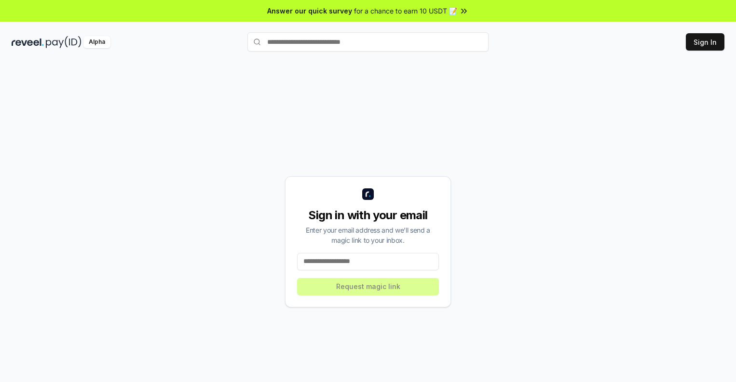 The height and width of the screenshot is (382, 736). What do you see at coordinates (64, 42) in the screenshot?
I see `img: pay_id` at bounding box center [64, 42].